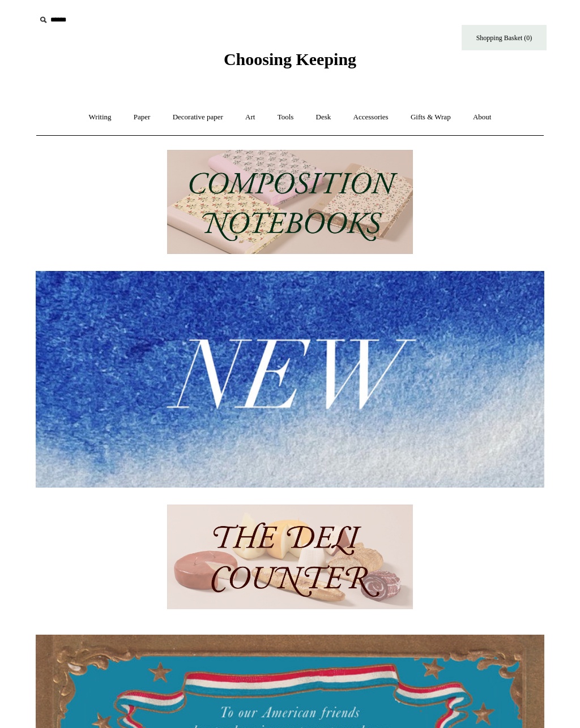 The height and width of the screenshot is (728, 580). I want to click on a: Desk, so click(323, 117).